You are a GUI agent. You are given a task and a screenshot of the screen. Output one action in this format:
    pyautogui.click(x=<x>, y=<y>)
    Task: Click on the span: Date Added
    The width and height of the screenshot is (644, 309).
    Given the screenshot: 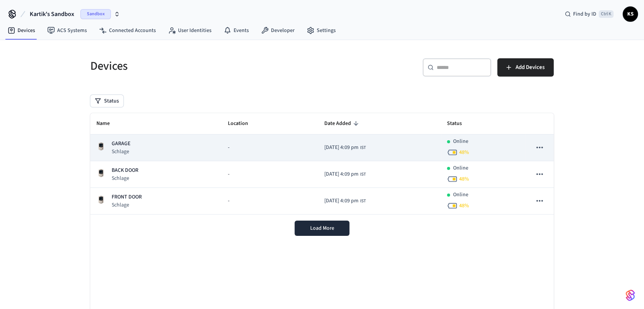 What is the action you would take?
    pyautogui.click(x=342, y=123)
    